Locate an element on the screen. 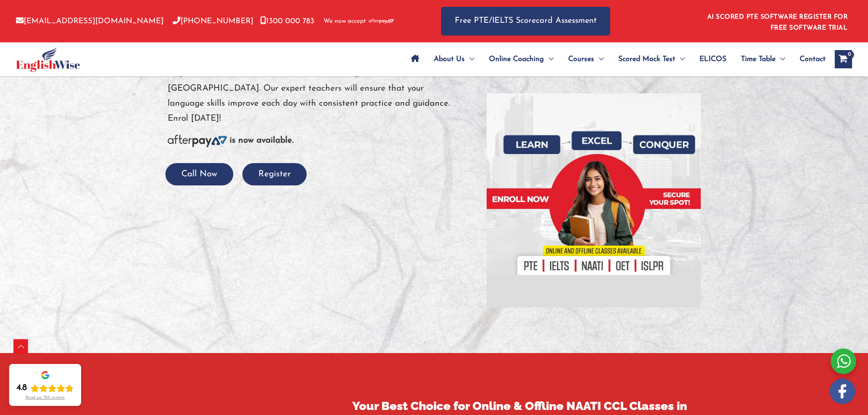  div: Read our 723 reviews is located at coordinates (45, 398).